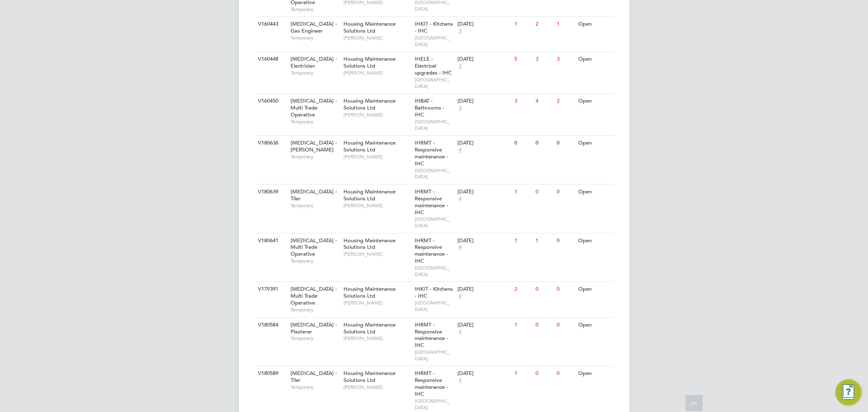  I want to click on span: IHELE - Electrical upgrades - IHC, so click(433, 66).